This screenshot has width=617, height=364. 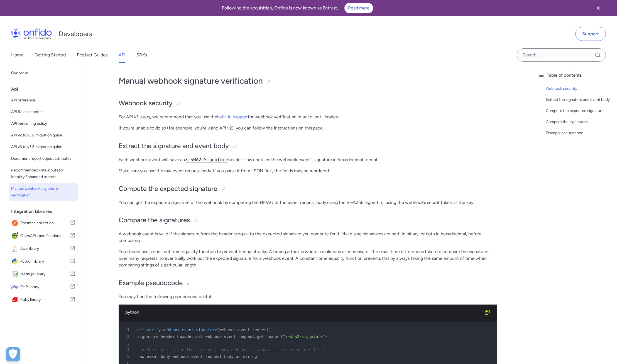 I want to click on h2: Compute the expected signature, so click(x=308, y=189).